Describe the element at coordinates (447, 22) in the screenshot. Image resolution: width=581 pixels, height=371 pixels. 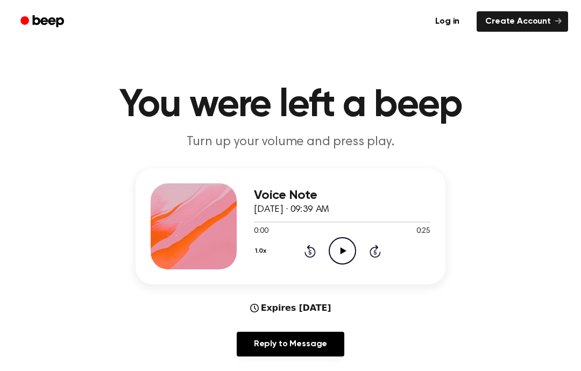
I see `a: Log in` at that location.